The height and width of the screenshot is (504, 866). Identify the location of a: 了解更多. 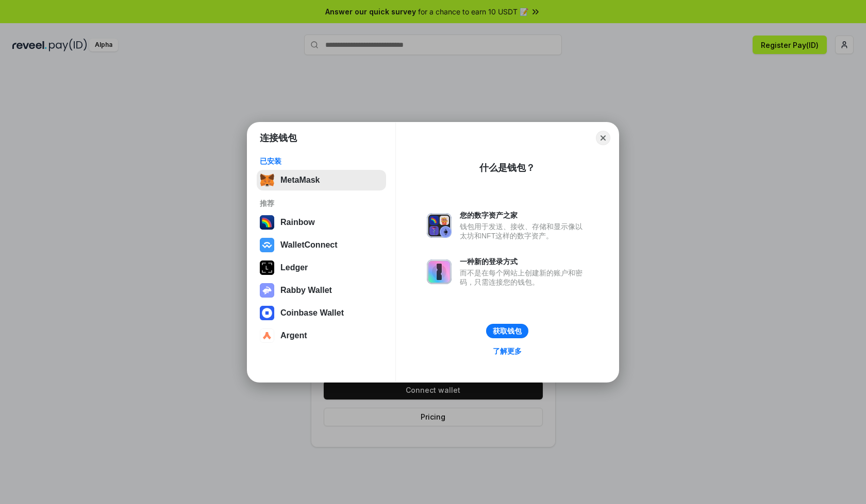
(507, 351).